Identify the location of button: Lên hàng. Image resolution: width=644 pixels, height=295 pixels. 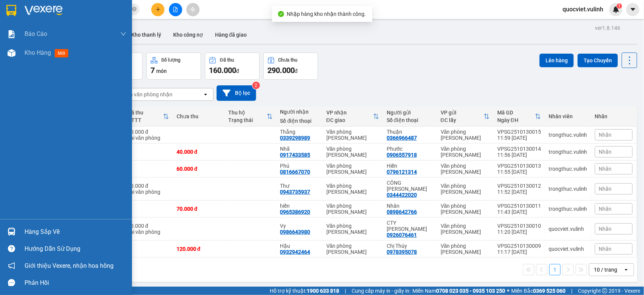
(556, 60).